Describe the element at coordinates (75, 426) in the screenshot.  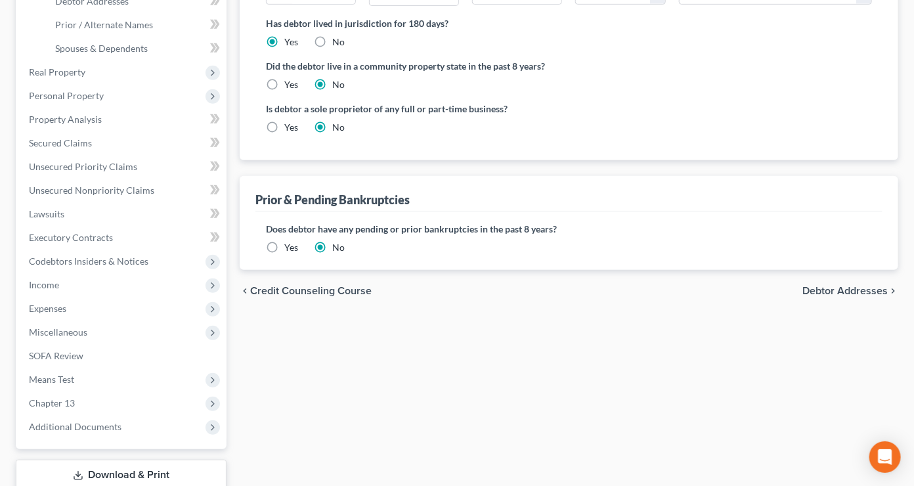
I see `span: Additional Documents` at that location.